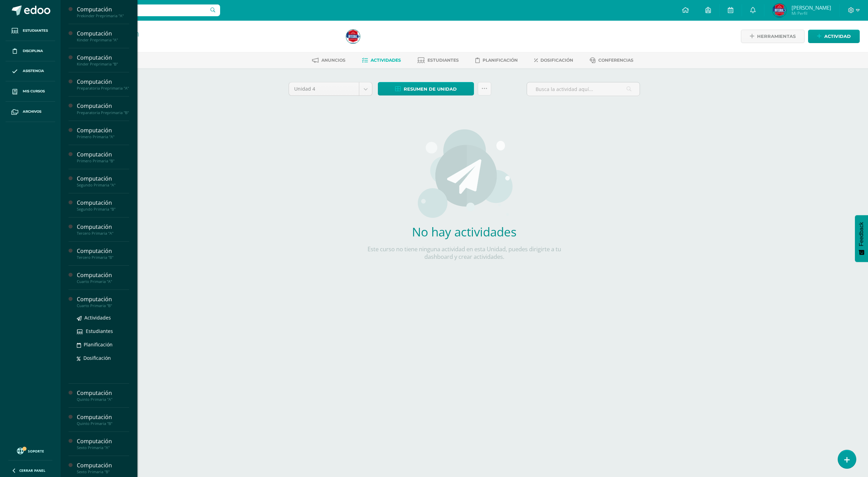 This screenshot has width=868, height=477. I want to click on span: Archivos, so click(32, 112).